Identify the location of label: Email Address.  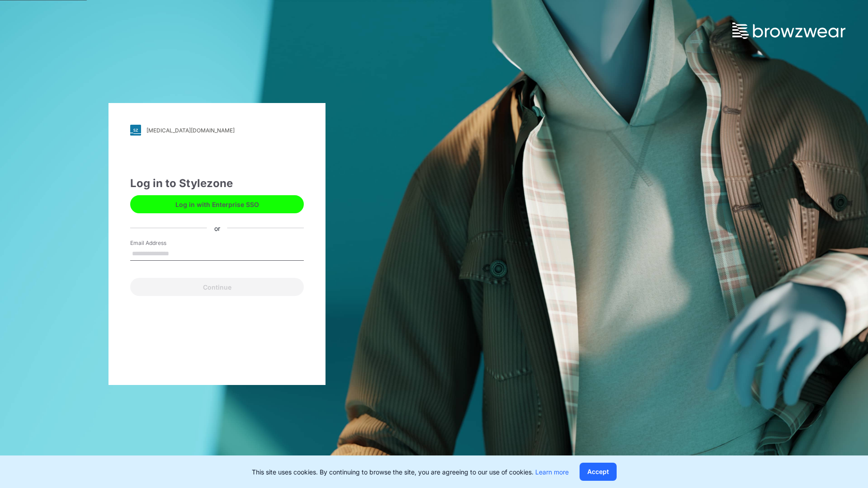
(162, 244).